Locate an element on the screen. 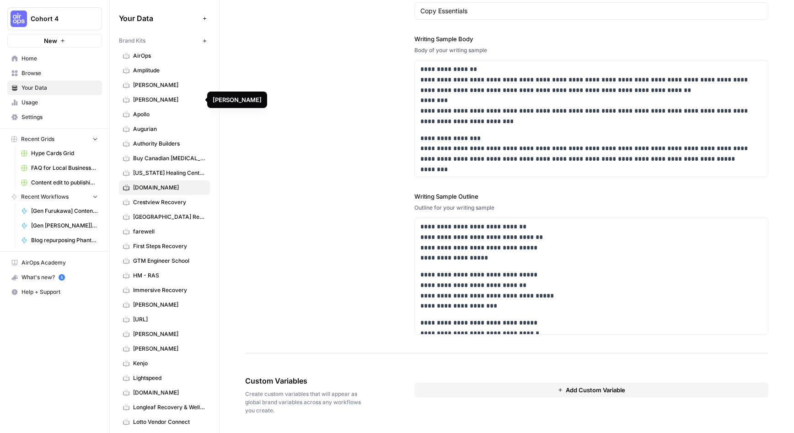 The width and height of the screenshot is (794, 433). a: Content edit to publishing: Writer draft-> Brand alignment edits-> Human review-> Add internal an... is located at coordinates (59, 183).